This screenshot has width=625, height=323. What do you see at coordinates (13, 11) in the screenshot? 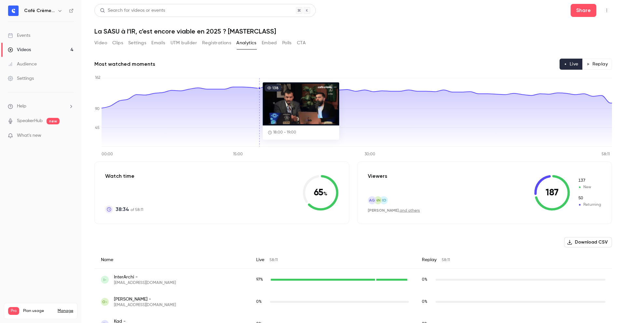
I see `img: Café Crème Club` at bounding box center [13, 11].